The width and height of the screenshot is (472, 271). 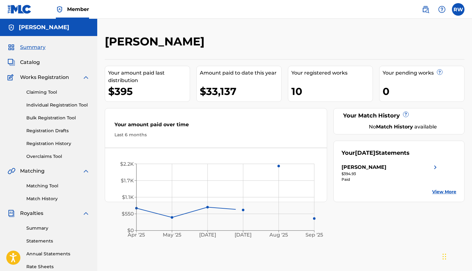 What do you see at coordinates (424, 91) in the screenshot?
I see `div: 0` at bounding box center [424, 91].